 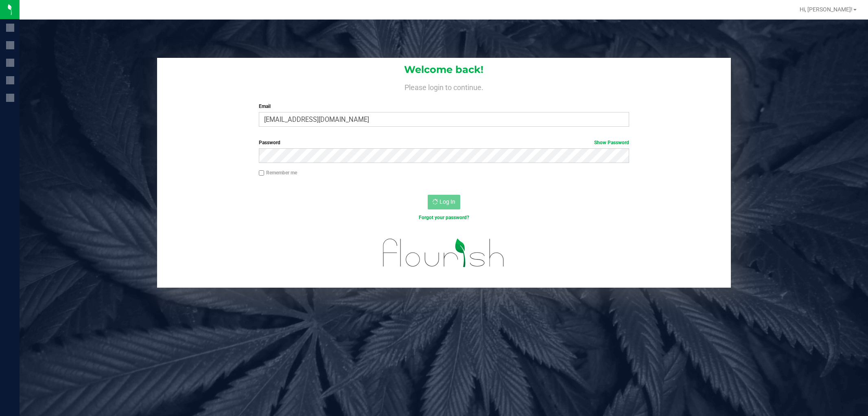 I want to click on img: flourish_logo.svg, so click(x=443, y=252).